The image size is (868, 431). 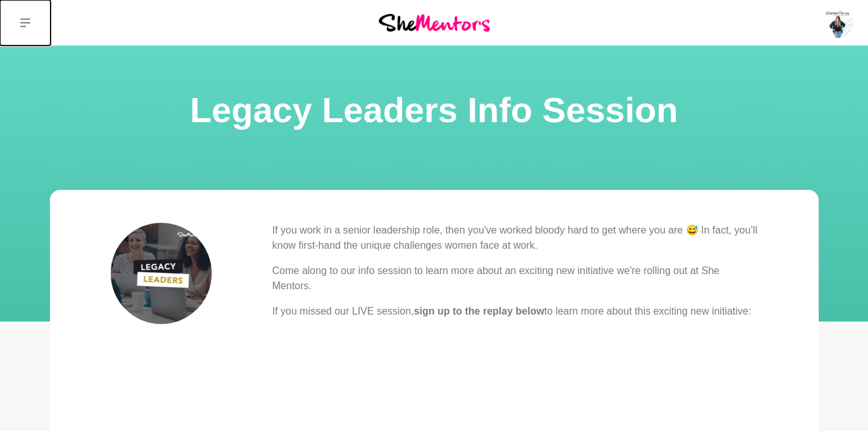 I want to click on img: Ash Battye, so click(x=838, y=23).